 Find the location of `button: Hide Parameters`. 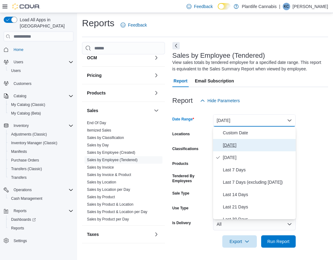

button: Hide Parameters is located at coordinates (220, 101).